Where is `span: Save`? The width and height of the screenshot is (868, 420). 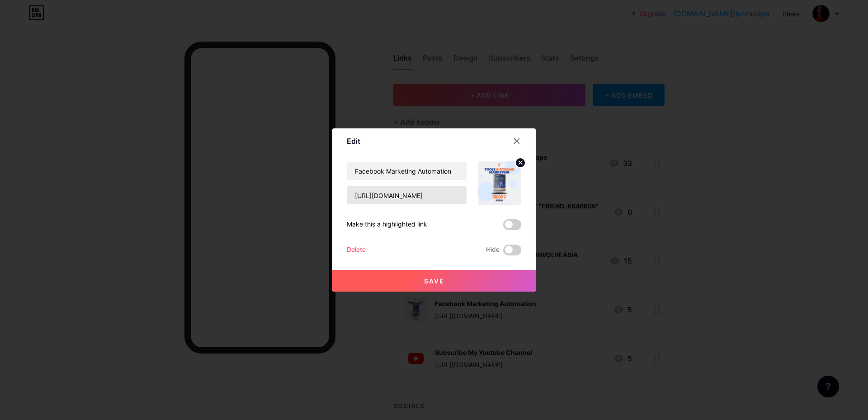 span: Save is located at coordinates (434, 281).